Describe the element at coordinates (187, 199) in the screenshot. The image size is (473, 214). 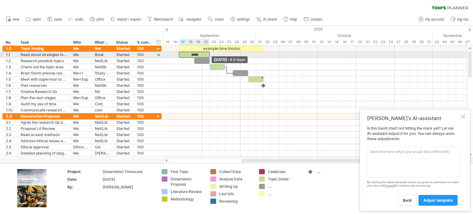
I see `div: Methodology` at that location.